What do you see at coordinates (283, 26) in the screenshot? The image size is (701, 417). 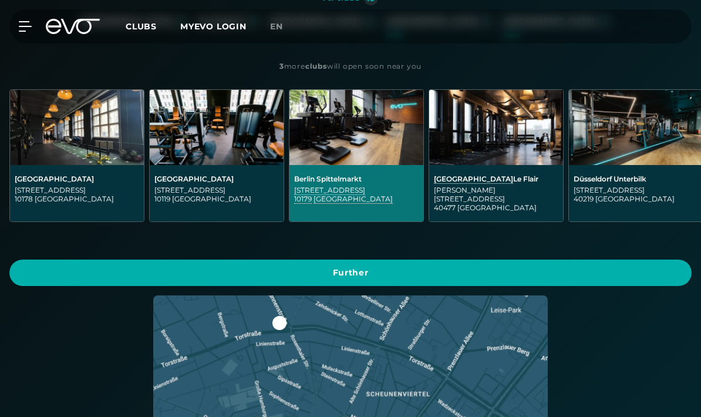 I see `a: en` at bounding box center [283, 26].